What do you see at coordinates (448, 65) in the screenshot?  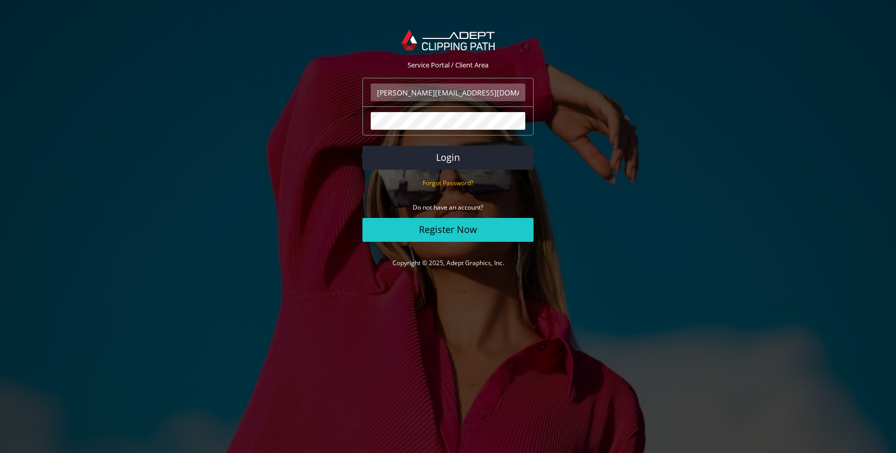 I see `span: Service Portal / Client Area` at bounding box center [448, 65].